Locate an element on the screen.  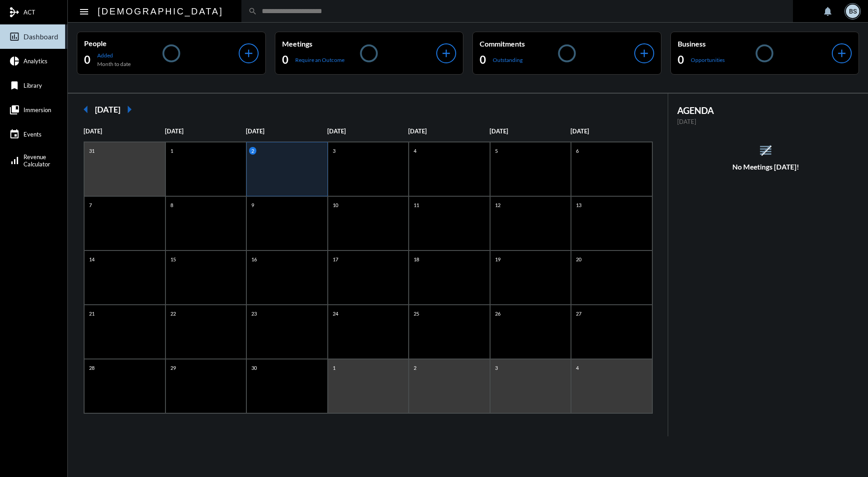
p: 22 is located at coordinates (173, 314).